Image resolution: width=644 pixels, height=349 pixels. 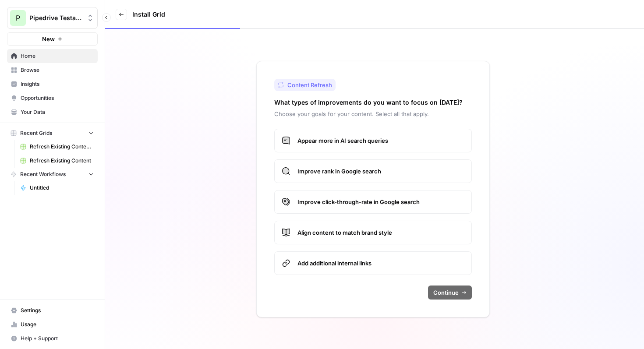 I want to click on span: Pipedrive Testaccount, so click(x=56, y=18).